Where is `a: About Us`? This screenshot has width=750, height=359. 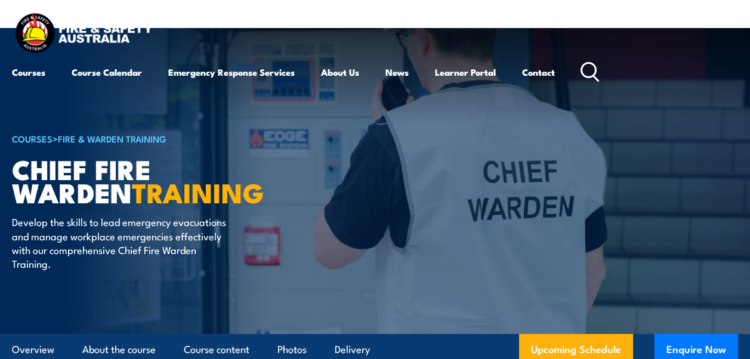 a: About Us is located at coordinates (340, 72).